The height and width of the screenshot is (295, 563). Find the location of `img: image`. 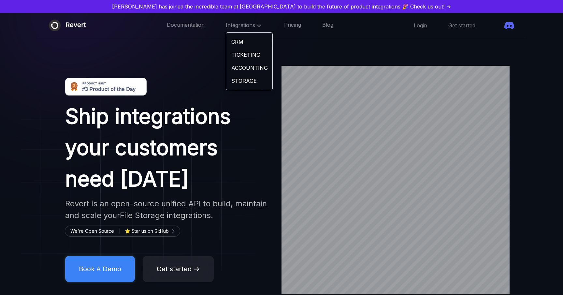

img: image is located at coordinates (138, 184).